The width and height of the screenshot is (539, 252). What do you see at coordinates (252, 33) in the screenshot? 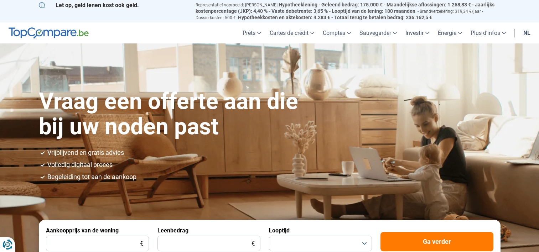
I see `a: Prêts` at bounding box center [252, 33].